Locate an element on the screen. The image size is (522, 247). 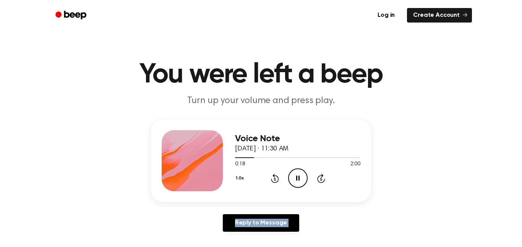
h3: Voice Note is located at coordinates (298, 139).